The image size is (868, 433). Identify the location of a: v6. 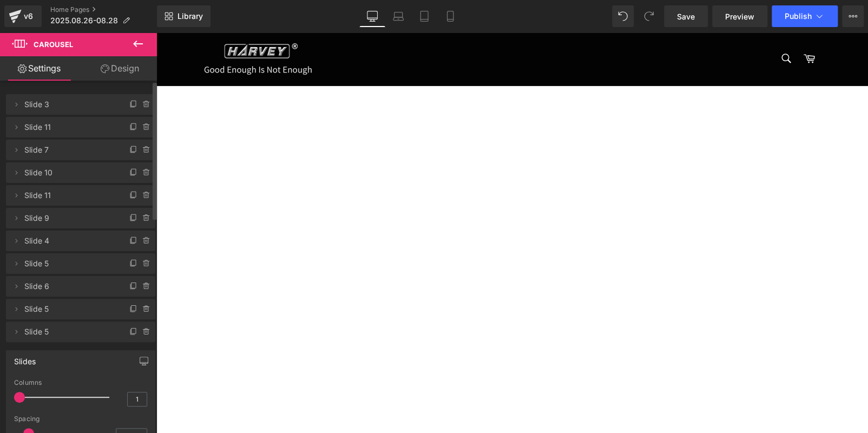
(23, 16).